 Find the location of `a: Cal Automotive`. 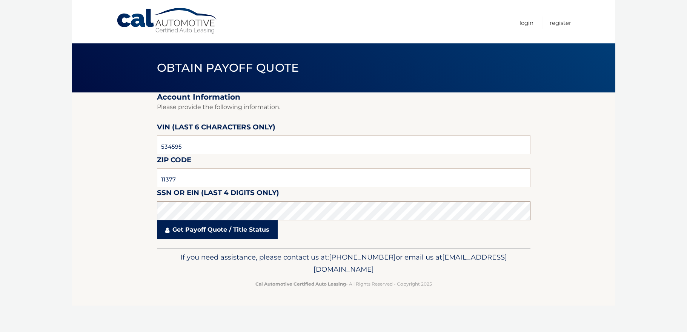

a: Cal Automotive is located at coordinates (167, 21).